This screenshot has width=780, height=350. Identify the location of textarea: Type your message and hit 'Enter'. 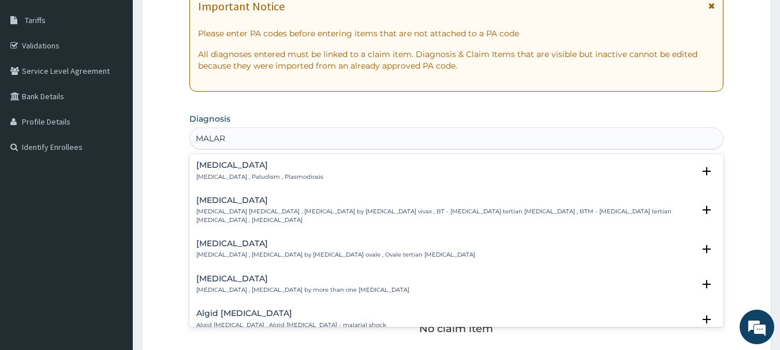
(113, 250).